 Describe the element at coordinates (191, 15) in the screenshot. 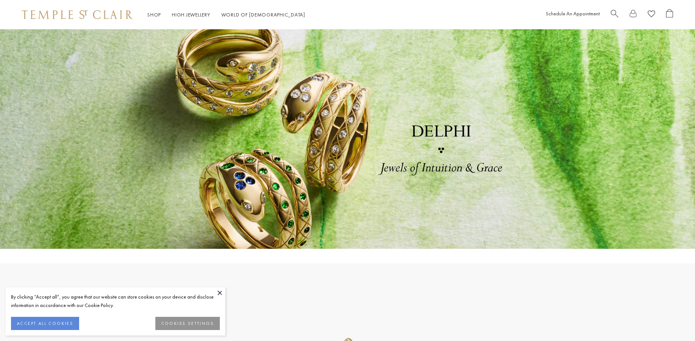

I see `a: High JewelleryHigh Jewellery` at that location.